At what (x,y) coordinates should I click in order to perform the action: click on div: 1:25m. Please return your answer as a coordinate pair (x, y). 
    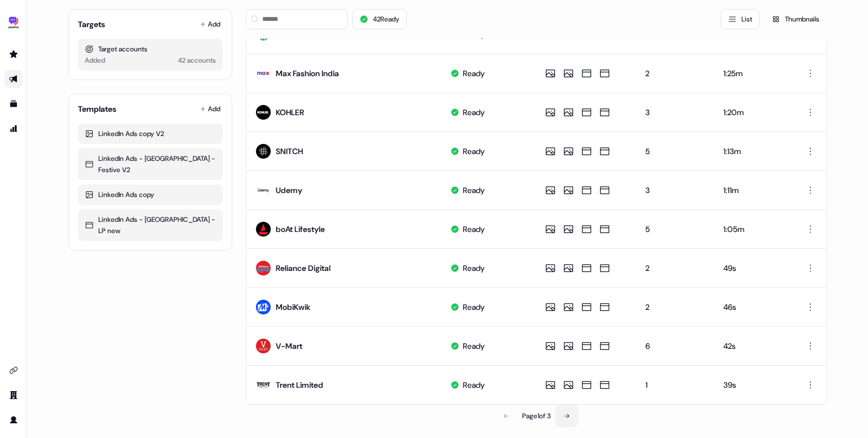
    Looking at the image, I should click on (752, 74).